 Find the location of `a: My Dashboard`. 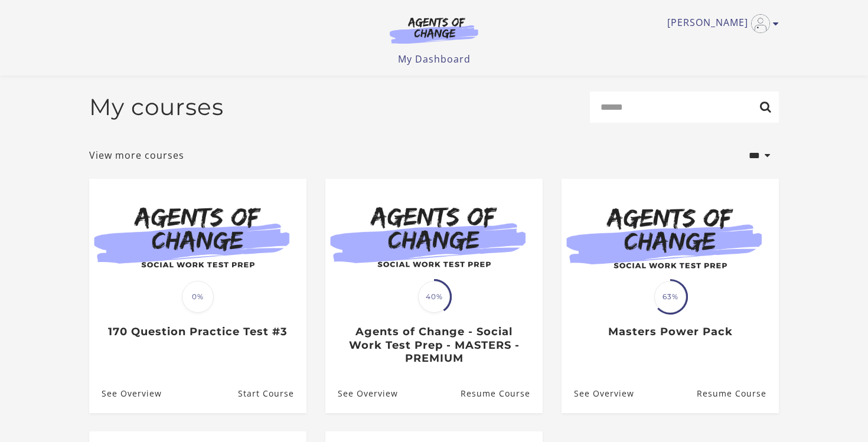

a: My Dashboard is located at coordinates (434, 59).